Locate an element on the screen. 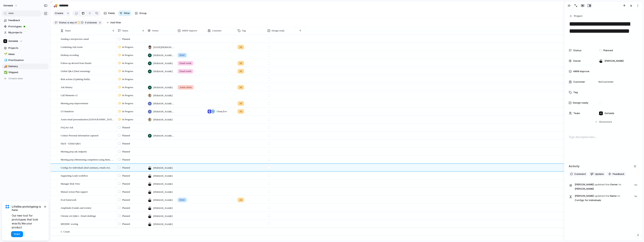 Image resolution: width=644 pixels, height=242 pixels. a: My projects is located at coordinates (25, 32).